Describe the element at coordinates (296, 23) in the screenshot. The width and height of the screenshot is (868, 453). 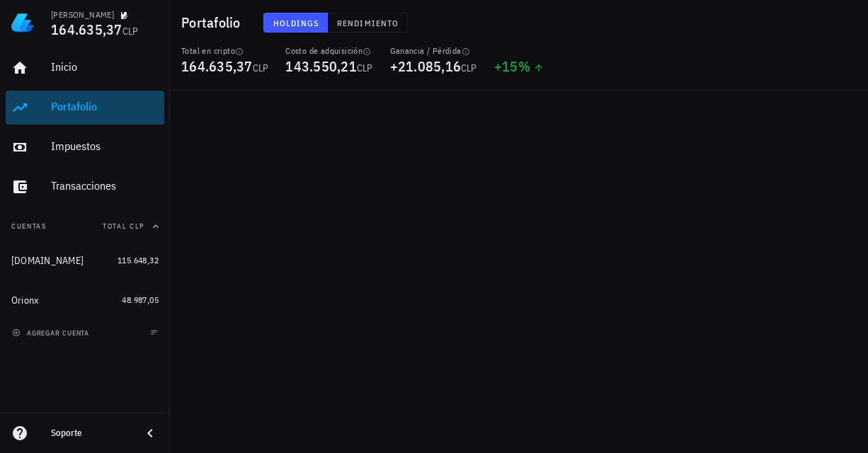
I see `button: Holdings` at that location.